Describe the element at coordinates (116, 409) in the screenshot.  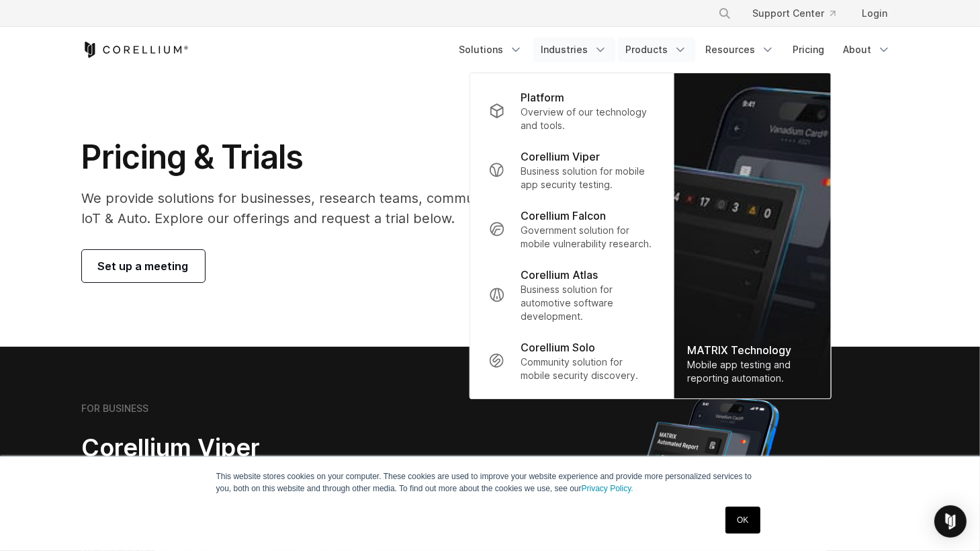
I see `h6: FOR BUSINESS` at that location.